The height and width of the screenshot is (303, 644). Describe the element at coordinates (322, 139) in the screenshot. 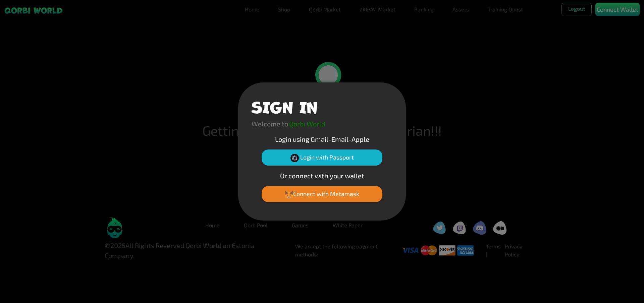

I see `p: Login using Gmail-Email-Apple` at that location.